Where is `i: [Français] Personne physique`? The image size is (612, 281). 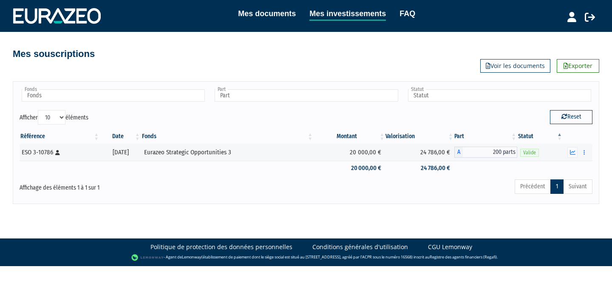 i: [Français] Personne physique is located at coordinates (57, 153).